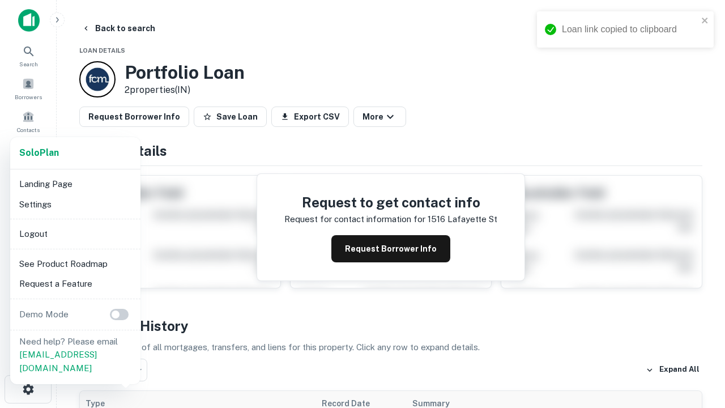 The width and height of the screenshot is (725, 408). Describe the element at coordinates (75, 204) in the screenshot. I see `li: Settings` at that location.